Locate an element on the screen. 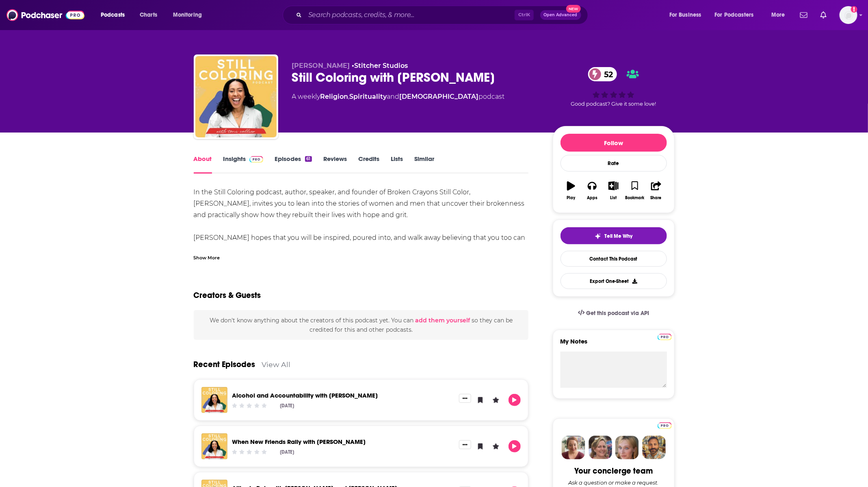 The width and height of the screenshot is (868, 487). a: Reviews is located at coordinates (335, 164).